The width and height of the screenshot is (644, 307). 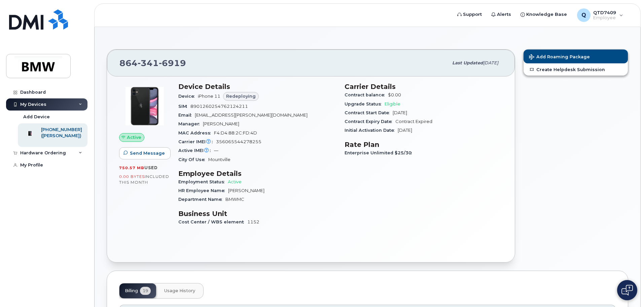 I want to click on span: SIM, so click(x=185, y=106).